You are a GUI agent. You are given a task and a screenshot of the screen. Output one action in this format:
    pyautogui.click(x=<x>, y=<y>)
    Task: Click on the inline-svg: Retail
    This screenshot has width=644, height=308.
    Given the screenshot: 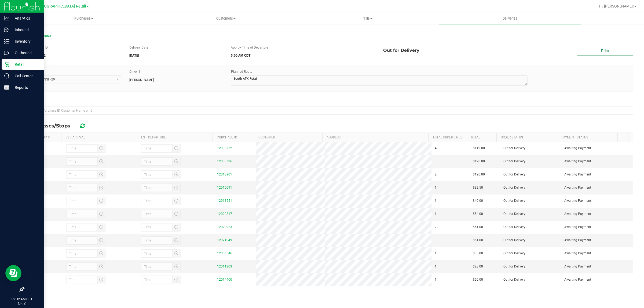 What is the action you would take?
    pyautogui.click(x=7, y=64)
    